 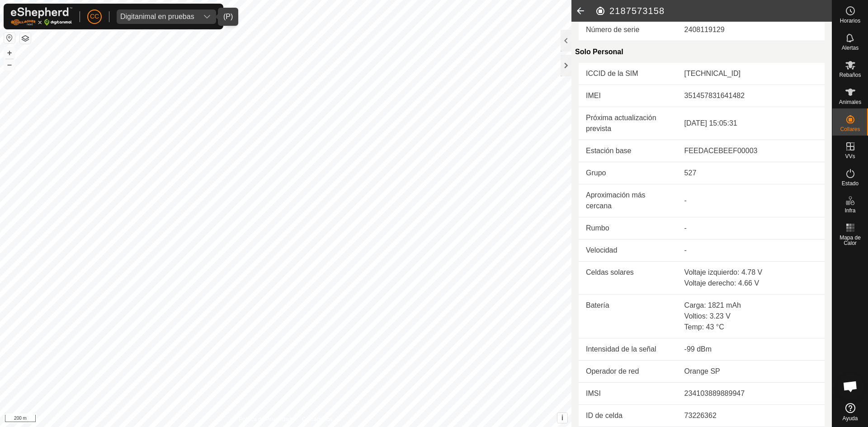 I want to click on a: Contáctenos, so click(x=317, y=419).